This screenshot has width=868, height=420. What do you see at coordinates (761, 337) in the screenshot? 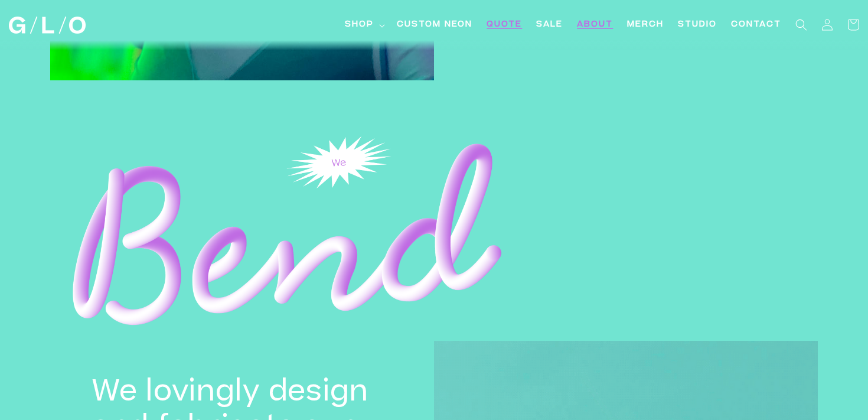
I see `div: Chat Widget` at bounding box center [761, 337].